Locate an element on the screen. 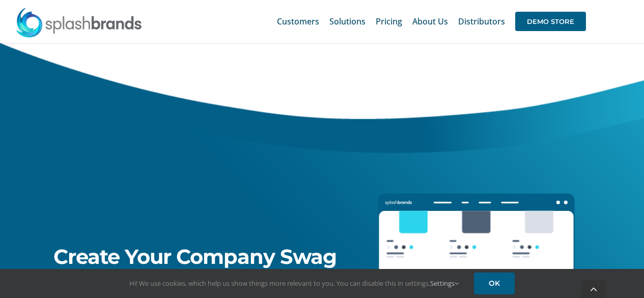 This screenshot has width=644, height=298. a: OK is located at coordinates (495, 284).